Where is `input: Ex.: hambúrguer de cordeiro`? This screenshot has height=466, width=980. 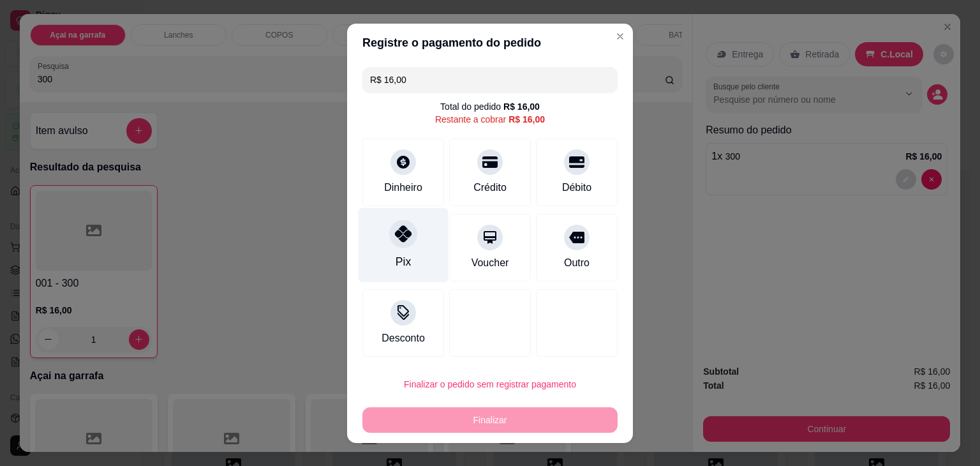 input: Ex.: hambúrguer de cordeiro is located at coordinates (490, 80).